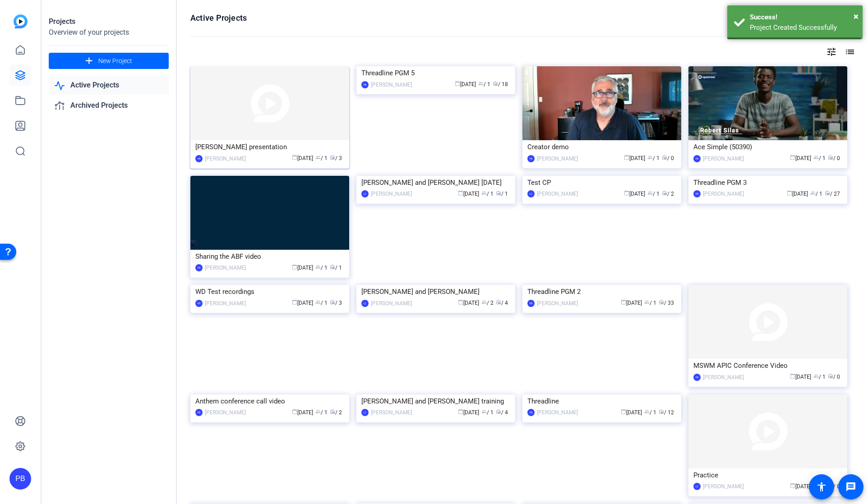 This screenshot has width=868, height=504. What do you see at coordinates (115, 61) in the screenshot?
I see `span: New Project` at bounding box center [115, 61].